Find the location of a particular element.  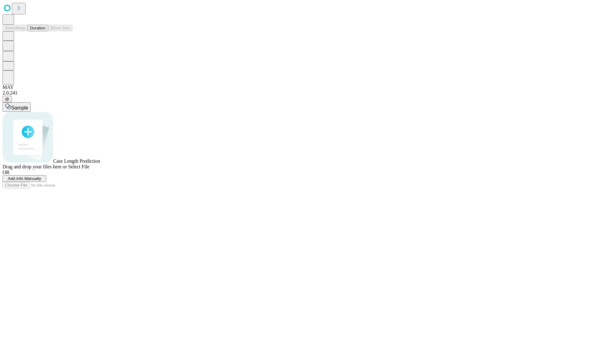

span: Case Length Prediction is located at coordinates (77, 161).